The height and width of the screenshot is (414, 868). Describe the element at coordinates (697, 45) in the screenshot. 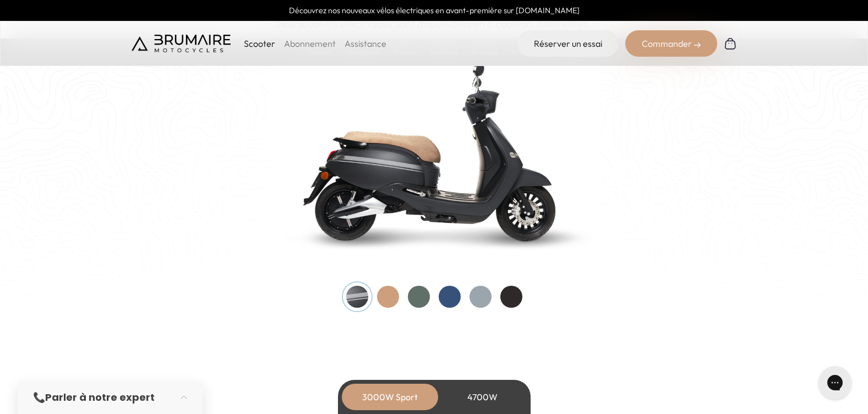

I see `img: right-arrow-2.png` at that location.